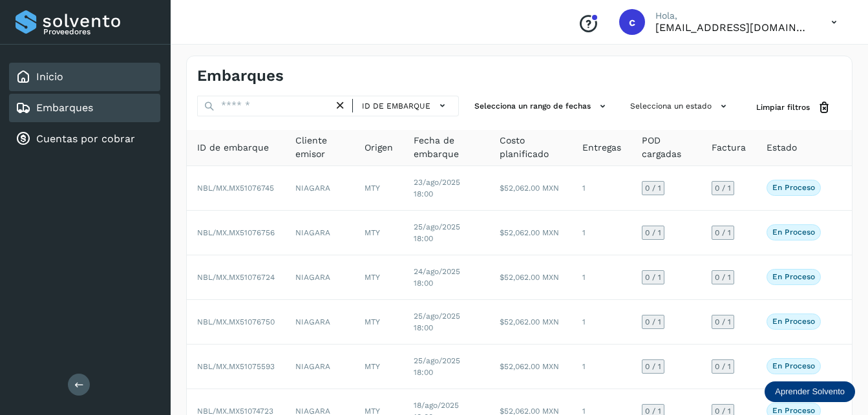 The width and height of the screenshot is (868, 415). What do you see at coordinates (236, 233) in the screenshot?
I see `span: NBL/MX.MX51076756` at bounding box center [236, 233].